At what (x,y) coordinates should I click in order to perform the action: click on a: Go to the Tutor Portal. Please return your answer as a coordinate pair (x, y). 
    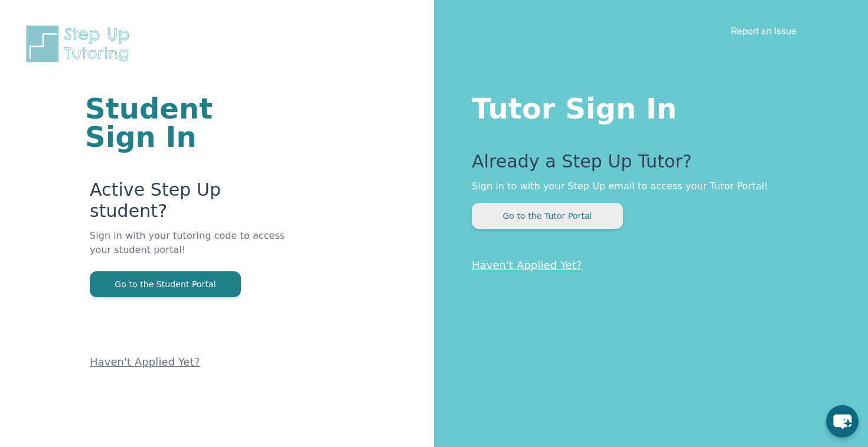
    Looking at the image, I should click on (547, 216).